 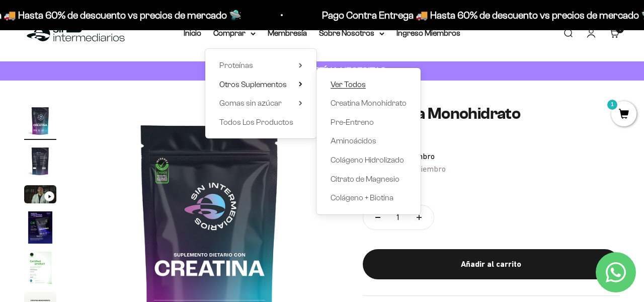 I want to click on summary: Otros Suplementos, so click(x=261, y=85).